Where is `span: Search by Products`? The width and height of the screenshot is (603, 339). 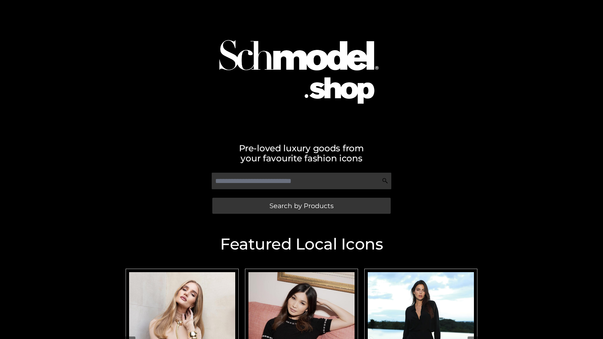
span: Search by Products is located at coordinates (302, 206).